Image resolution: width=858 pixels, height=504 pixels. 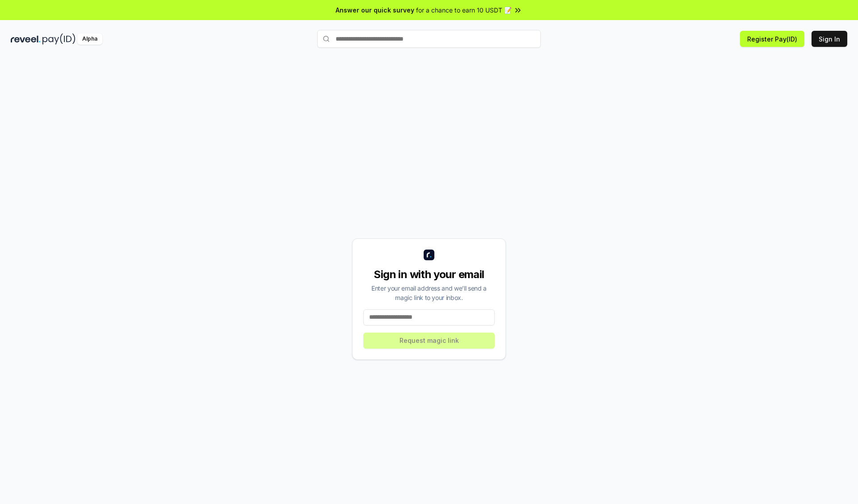 What do you see at coordinates (429, 275) in the screenshot?
I see `div: Sign in with your email` at bounding box center [429, 275].